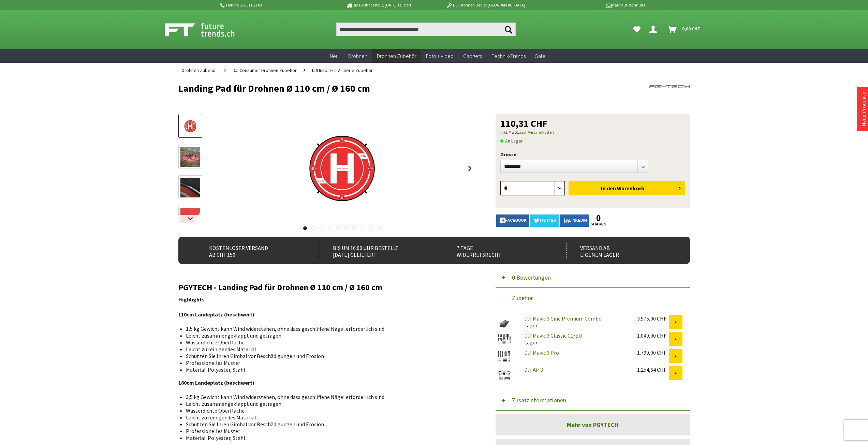 The image size is (868, 445). I want to click on a: DJI Mavic 3 Classic C1/EU, so click(553, 336).